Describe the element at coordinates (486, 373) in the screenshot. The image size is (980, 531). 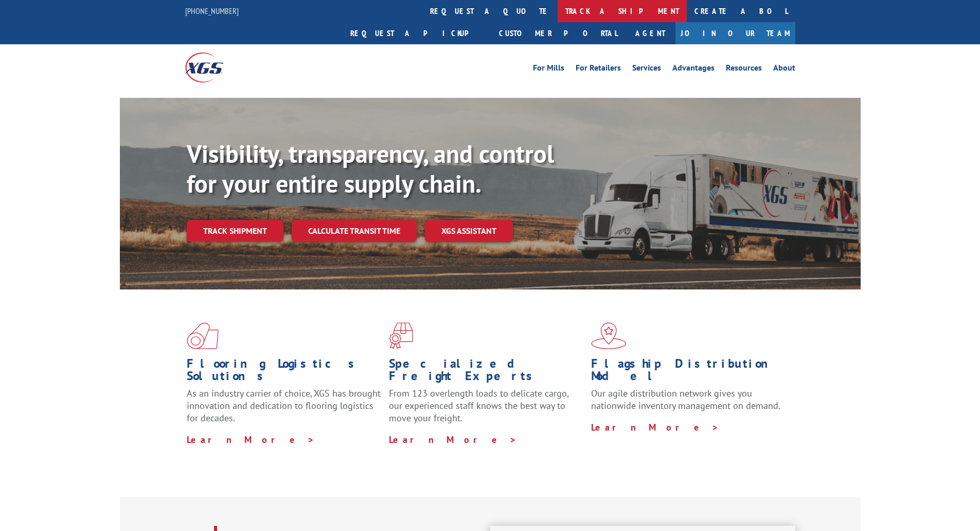
I see `h1: Specialized Freight Experts` at that location.